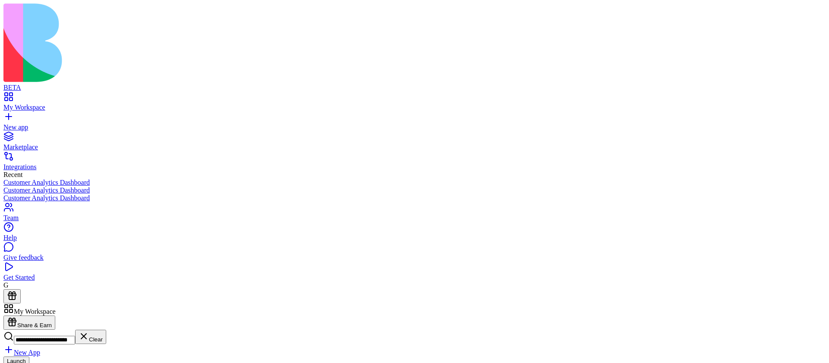 This screenshot has height=363, width=829. Describe the element at coordinates (415, 274) in the screenshot. I see `a: Get Started` at that location.